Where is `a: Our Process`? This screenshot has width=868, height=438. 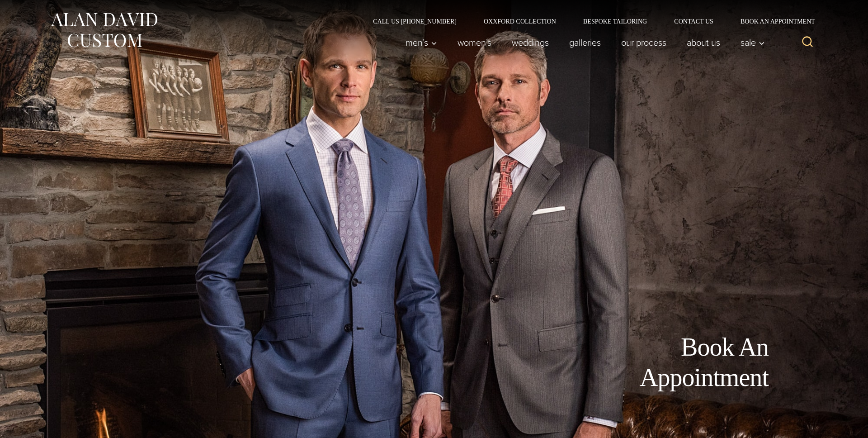
a: Our Process is located at coordinates (644, 43).